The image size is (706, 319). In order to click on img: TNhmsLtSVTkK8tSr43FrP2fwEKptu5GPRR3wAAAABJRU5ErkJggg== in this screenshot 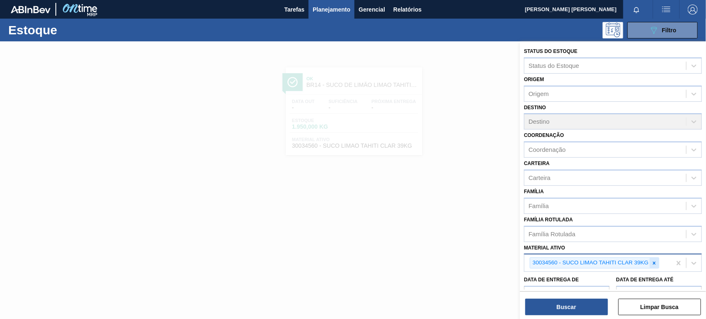, I will do `click(31, 10)`.